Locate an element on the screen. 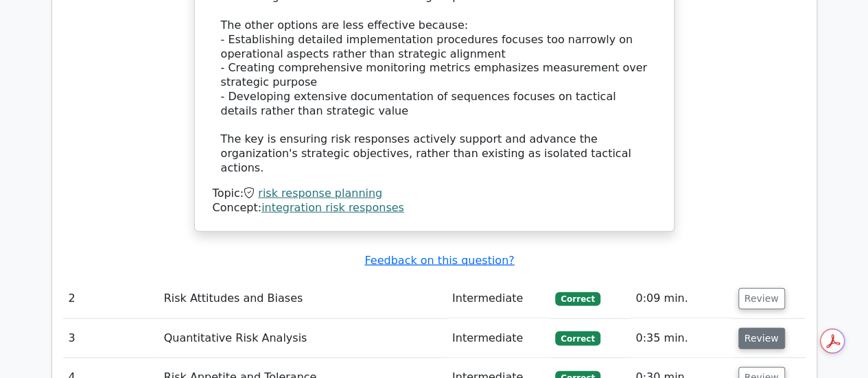 This screenshot has height=378, width=868. u: Feedback on this question? is located at coordinates (439, 259).